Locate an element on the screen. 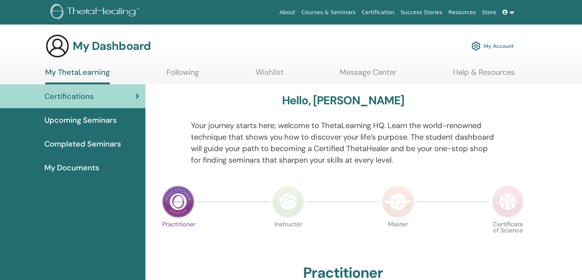 This screenshot has height=280, width=582. img: generic-user-icon.jpg is located at coordinates (57, 46).